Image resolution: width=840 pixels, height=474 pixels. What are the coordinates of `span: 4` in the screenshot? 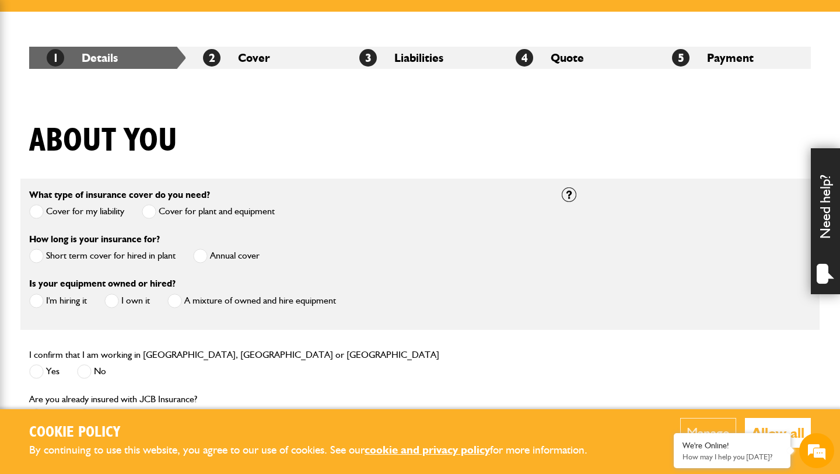 It's located at (525, 58).